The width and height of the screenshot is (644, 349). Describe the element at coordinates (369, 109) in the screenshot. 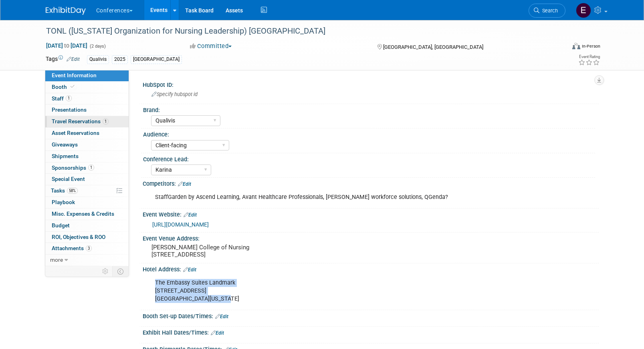

I see `div: Brand:` at that location.